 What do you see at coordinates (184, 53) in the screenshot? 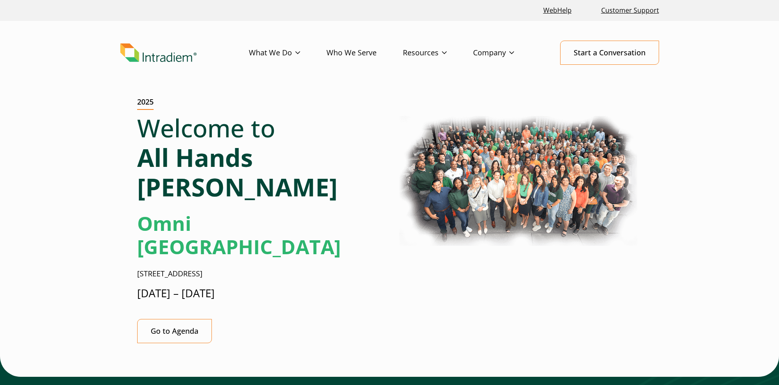
I see `a: Link to homepage of Intradiem` at bounding box center [184, 53].